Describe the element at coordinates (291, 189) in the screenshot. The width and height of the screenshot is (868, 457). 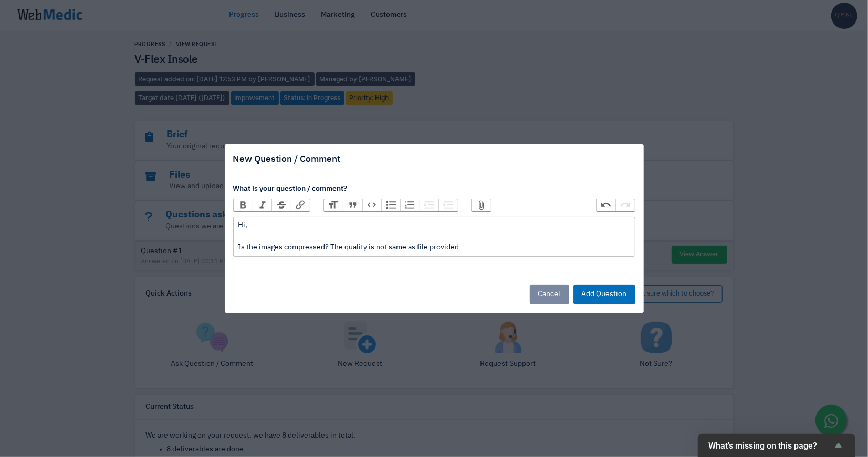
I see `strong: What is your question / comment?` at that location.